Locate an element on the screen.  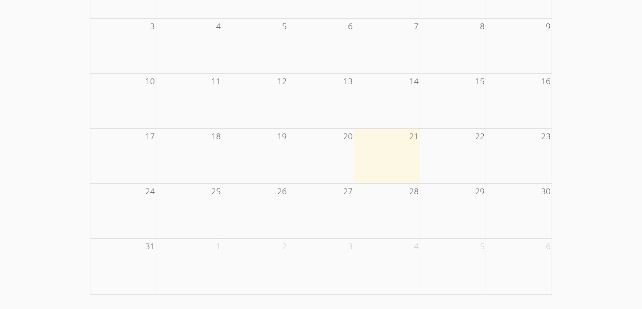
span: 2 is located at coordinates (284, 246).